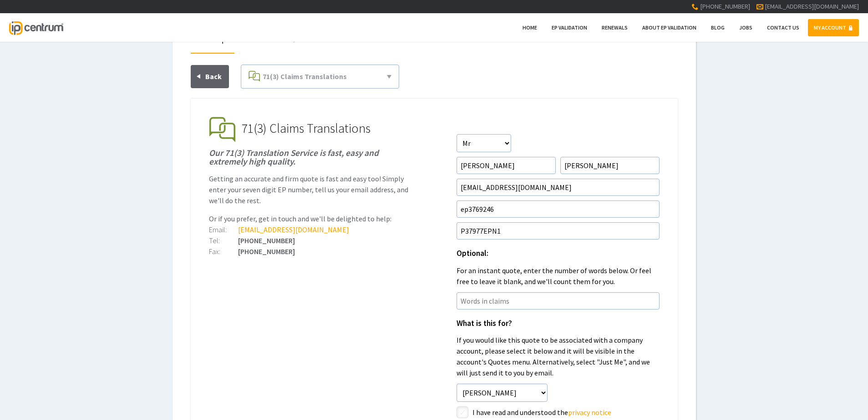  Describe the element at coordinates (558, 231) in the screenshot. I see `input: Your Reference` at that location.